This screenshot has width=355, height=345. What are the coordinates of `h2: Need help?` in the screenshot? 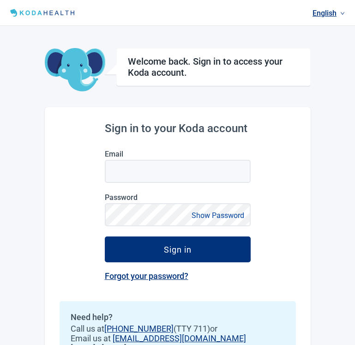 It's located at (178, 317).